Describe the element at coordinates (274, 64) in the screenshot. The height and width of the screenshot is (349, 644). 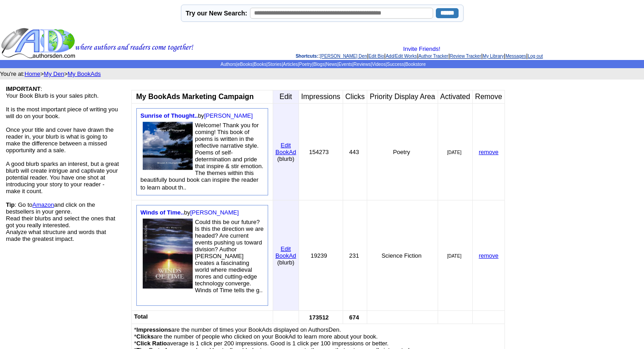
I see `a: Stories` at that location.